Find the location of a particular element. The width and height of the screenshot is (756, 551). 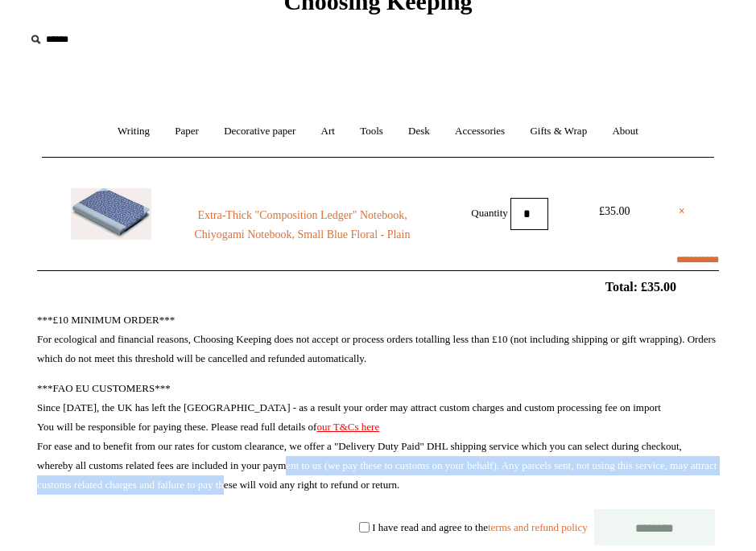

a: Art is located at coordinates (328, 131).